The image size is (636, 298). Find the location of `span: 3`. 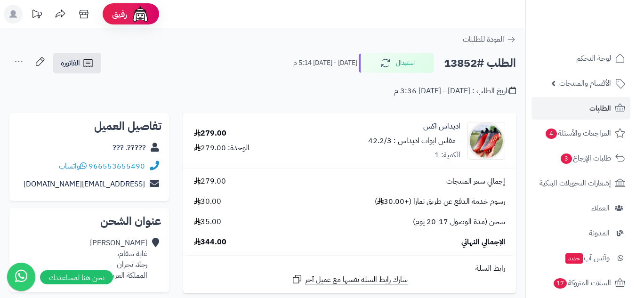

span: 3 is located at coordinates (566, 159).